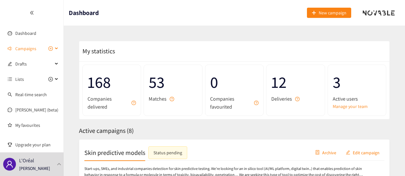  Describe the element at coordinates (158, 98) in the screenshot. I see `span: Matches` at that location.